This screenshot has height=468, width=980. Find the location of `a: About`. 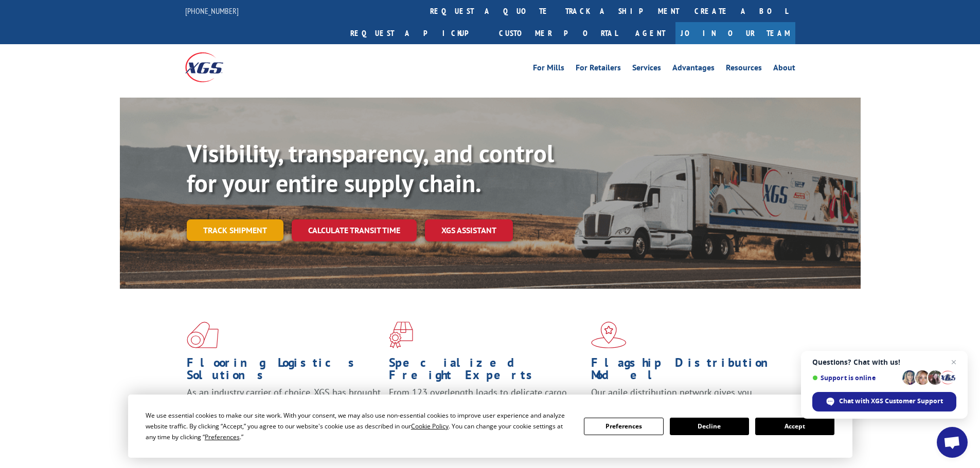

a: About is located at coordinates (784, 69).